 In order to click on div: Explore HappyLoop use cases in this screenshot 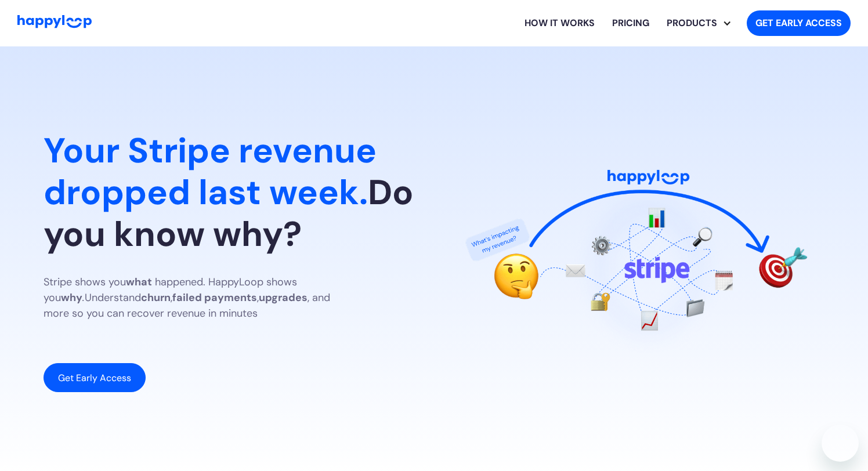, I will do `click(697, 23)`.